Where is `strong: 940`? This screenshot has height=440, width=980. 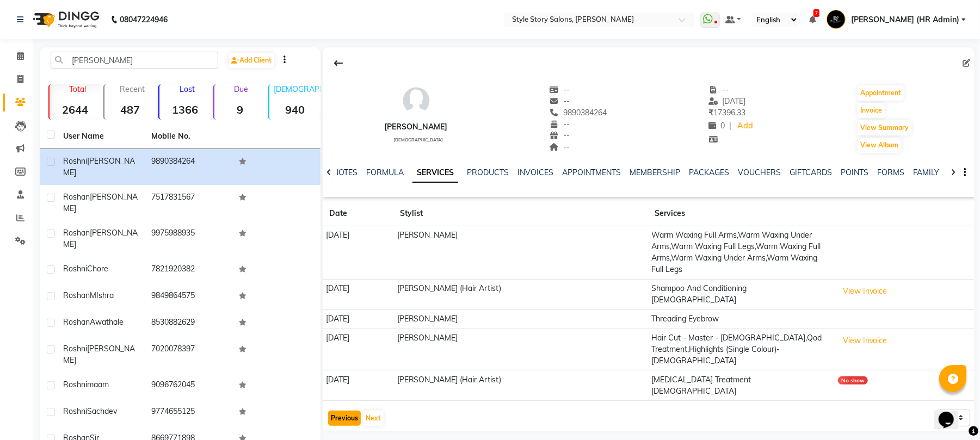
strong: 940 is located at coordinates (295, 110).